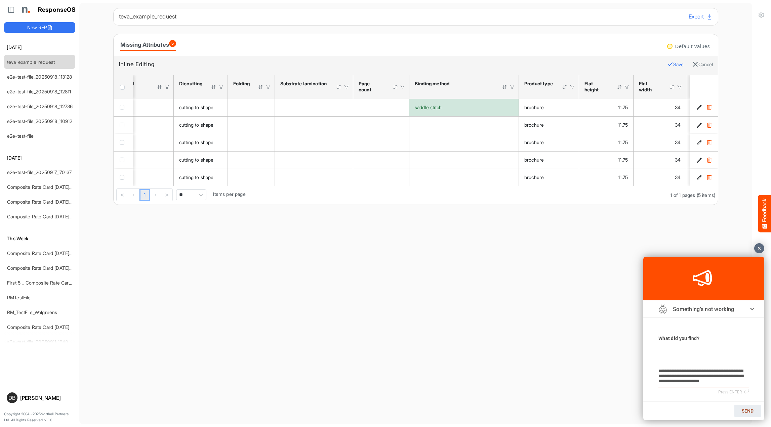 This screenshot has height=427, width=771. What do you see at coordinates (390, 65) in the screenshot?
I see `h6: Inline Editing` at bounding box center [390, 65].